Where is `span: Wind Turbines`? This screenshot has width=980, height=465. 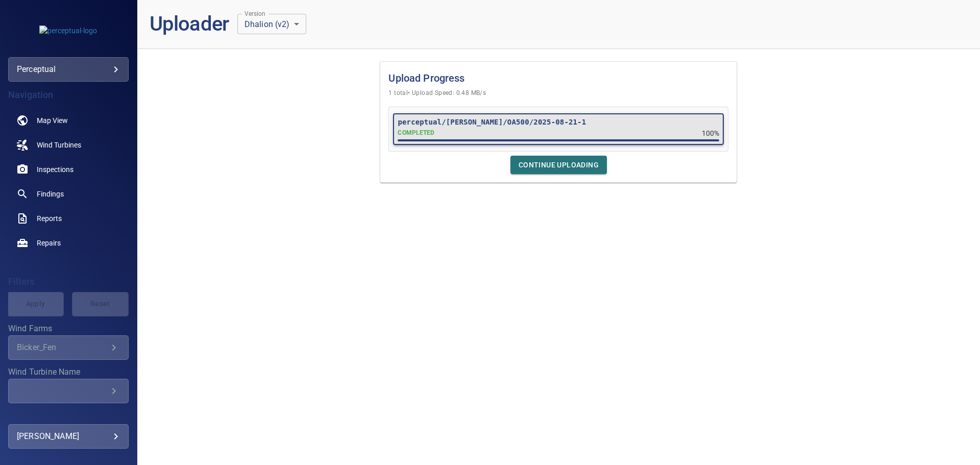
span: Wind Turbines is located at coordinates (59, 145).